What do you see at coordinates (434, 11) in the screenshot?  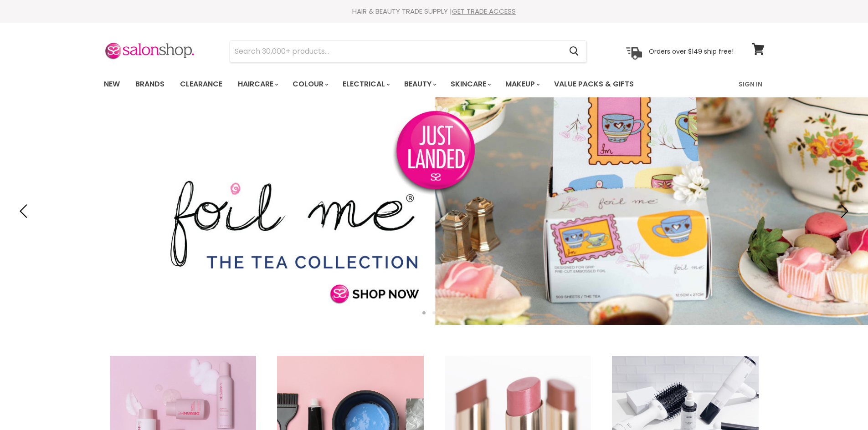 I see `div: HAIR & BEAUTY TRADE SUPPLY |` at bounding box center [434, 11].